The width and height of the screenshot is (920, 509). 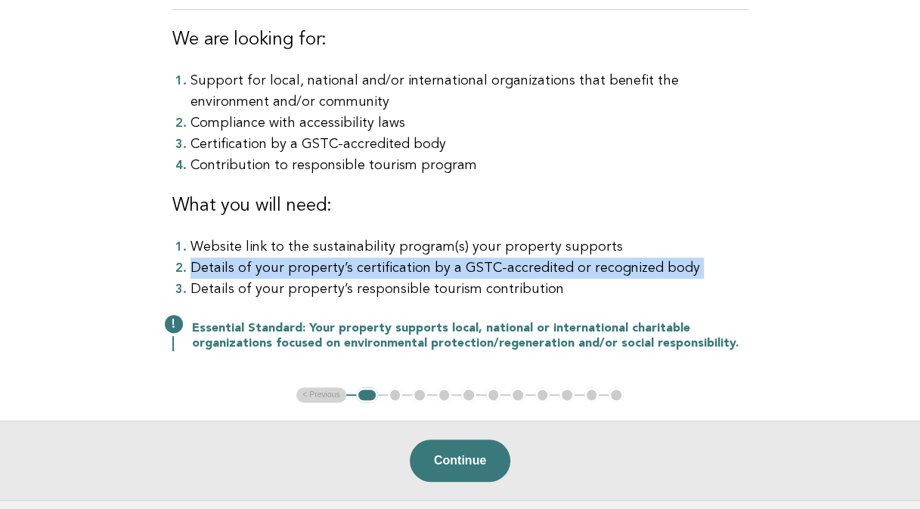 I want to click on li: Compliance with accessibility laws, so click(x=469, y=123).